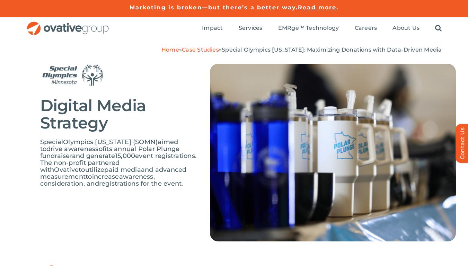 Image resolution: width=468 pixels, height=266 pixels. I want to click on a: About Us, so click(406, 28).